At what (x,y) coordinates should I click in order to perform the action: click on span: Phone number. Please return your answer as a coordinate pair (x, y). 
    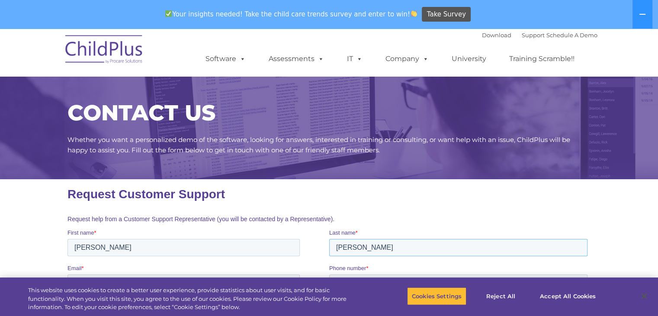
    Looking at the image, I should click on (280, 89).